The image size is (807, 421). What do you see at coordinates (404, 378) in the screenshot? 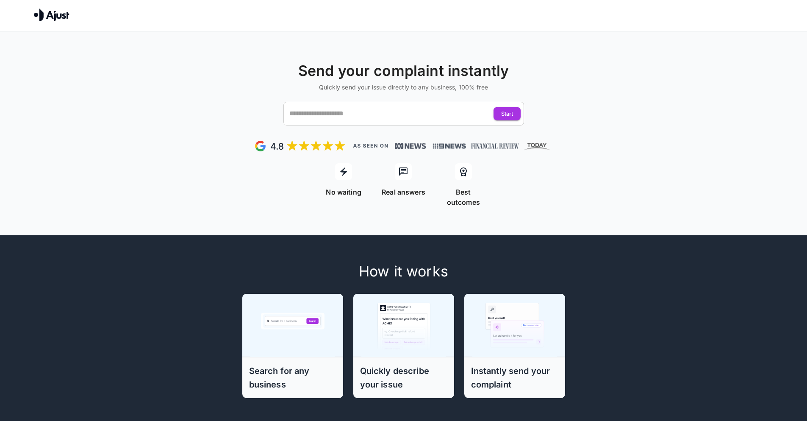
I see `h6: Quickly describe your issue` at bounding box center [404, 378].